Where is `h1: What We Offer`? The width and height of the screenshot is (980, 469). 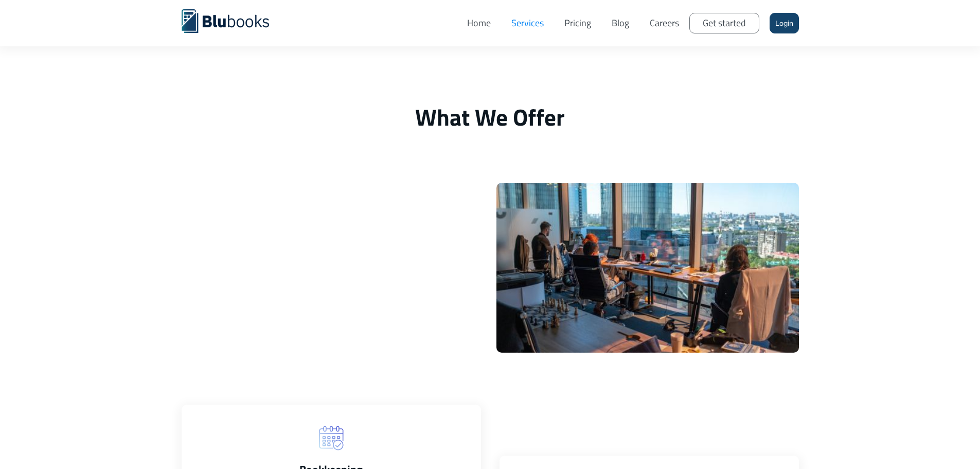
h1: What We Offer is located at coordinates (490, 117).